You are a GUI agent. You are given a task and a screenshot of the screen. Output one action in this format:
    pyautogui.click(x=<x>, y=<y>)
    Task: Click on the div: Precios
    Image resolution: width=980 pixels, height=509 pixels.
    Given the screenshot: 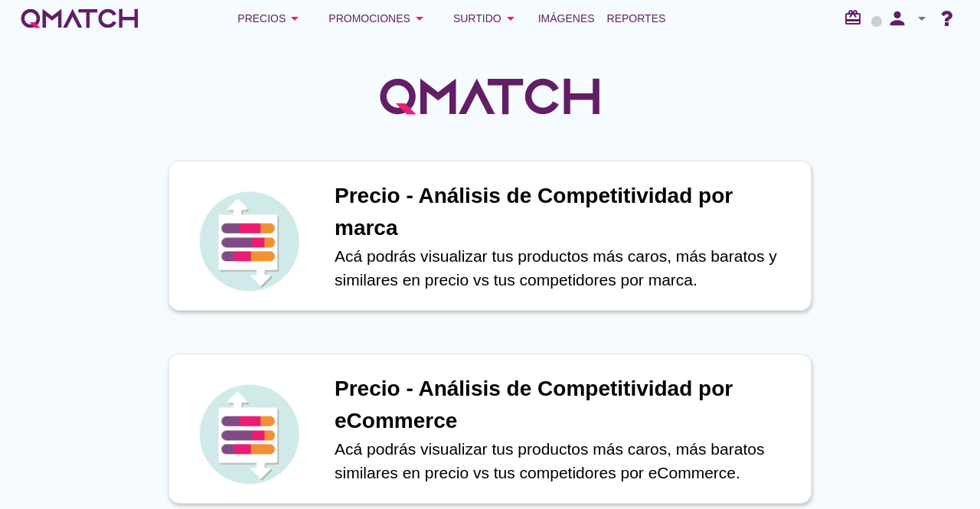 What is the action you would take?
    pyautogui.click(x=271, y=19)
    